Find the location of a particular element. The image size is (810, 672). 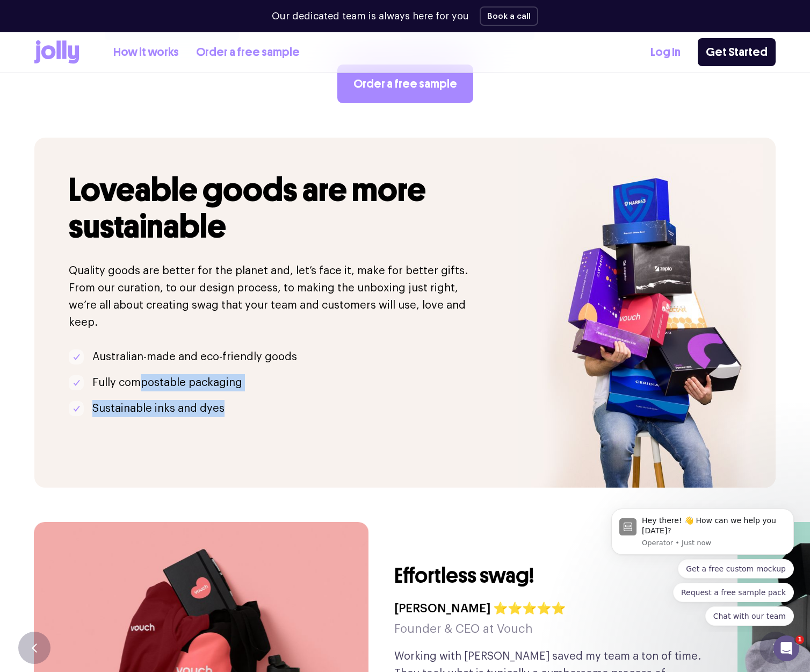

p: Message from Operator, sent Just now is located at coordinates (119, 44).